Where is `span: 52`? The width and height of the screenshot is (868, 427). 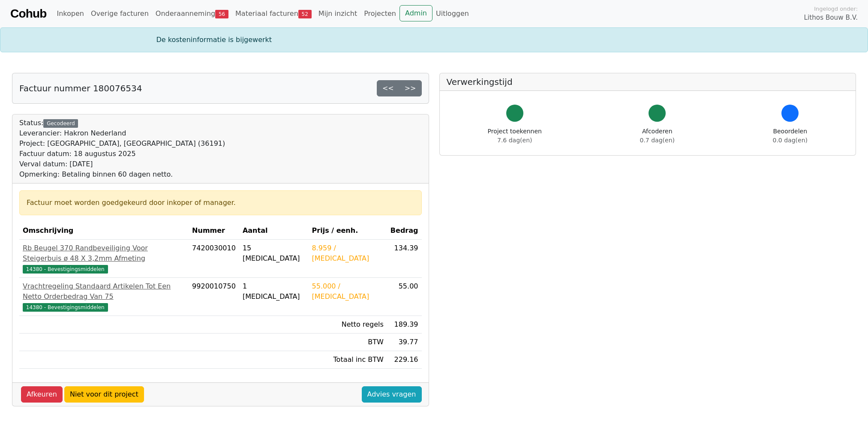 span: 52 is located at coordinates (305, 14).